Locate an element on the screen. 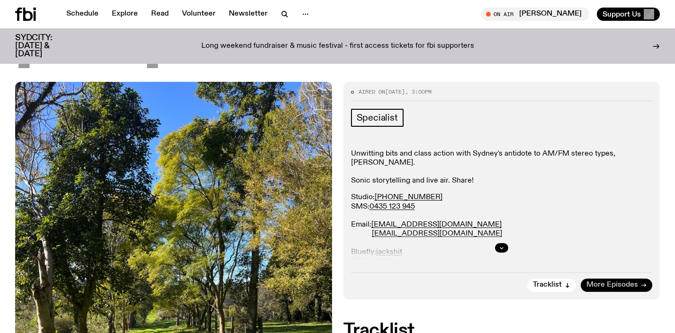 This screenshot has height=333, width=675. span: Specialist is located at coordinates (377, 118).